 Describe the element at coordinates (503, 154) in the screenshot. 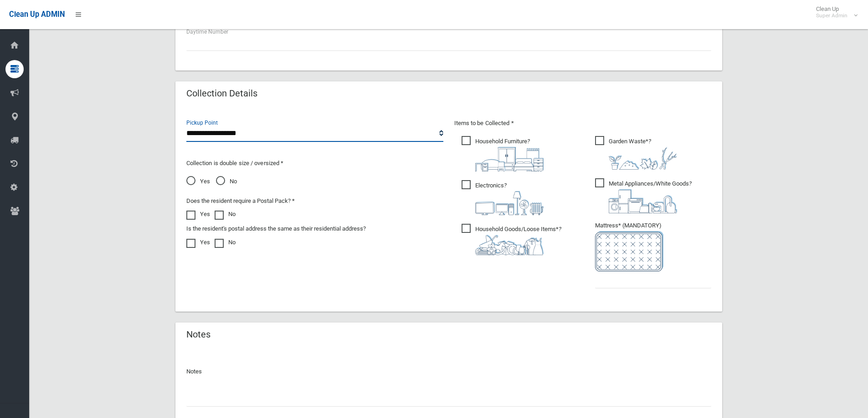

I see `span: Household Furniture` at that location.